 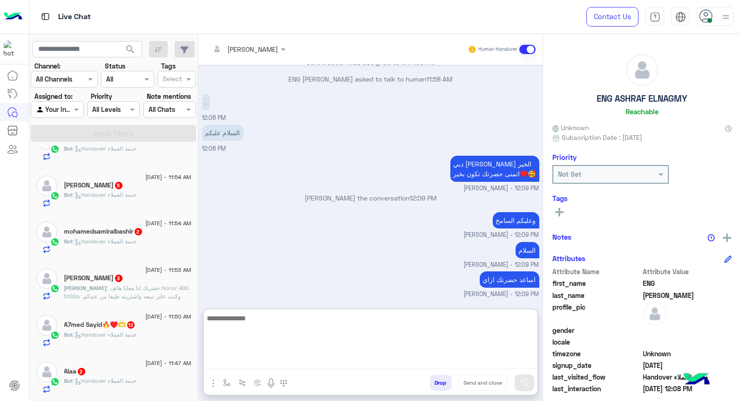 What do you see at coordinates (597, 365) in the screenshot?
I see `span: signup_date` at bounding box center [597, 365].